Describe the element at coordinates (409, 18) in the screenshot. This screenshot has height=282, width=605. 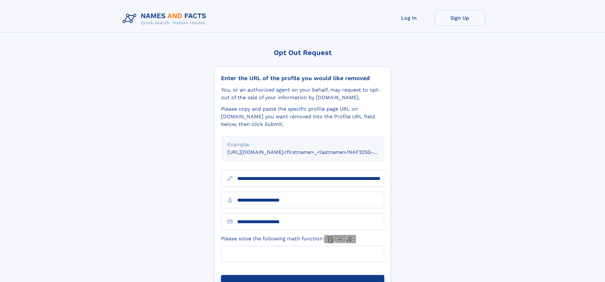
I see `a: Log In` at that location.